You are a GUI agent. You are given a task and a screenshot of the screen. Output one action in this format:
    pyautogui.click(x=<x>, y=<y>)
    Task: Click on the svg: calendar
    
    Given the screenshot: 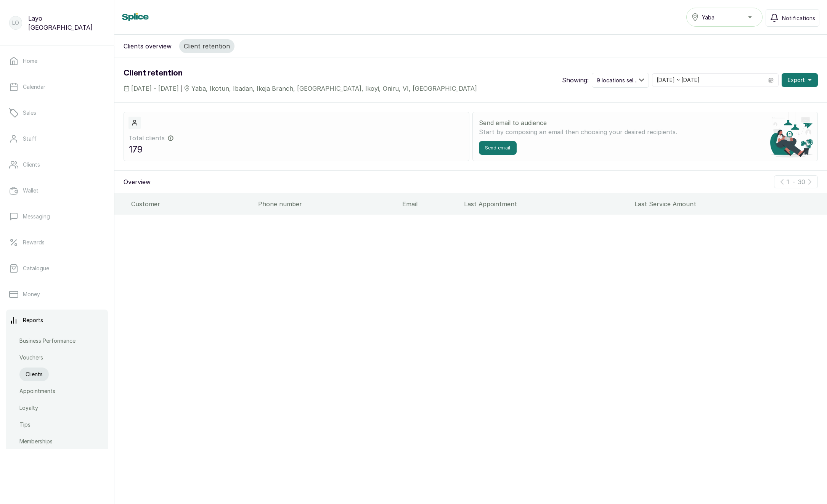 What is the action you would take?
    pyautogui.click(x=771, y=80)
    